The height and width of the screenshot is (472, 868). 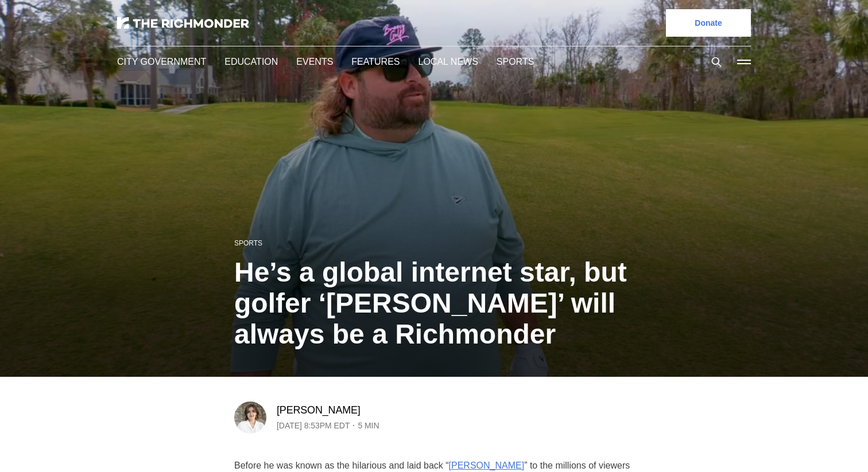 I want to click on a: Local News, so click(x=448, y=62).